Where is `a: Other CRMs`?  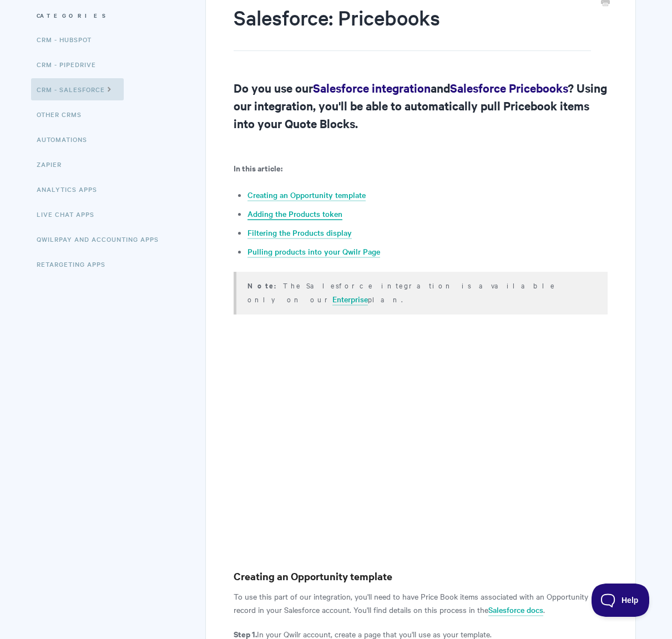 a: Other CRMs is located at coordinates (63, 114).